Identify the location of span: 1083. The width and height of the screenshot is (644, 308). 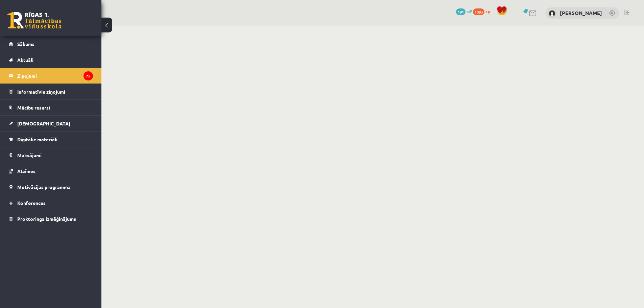
(478, 12).